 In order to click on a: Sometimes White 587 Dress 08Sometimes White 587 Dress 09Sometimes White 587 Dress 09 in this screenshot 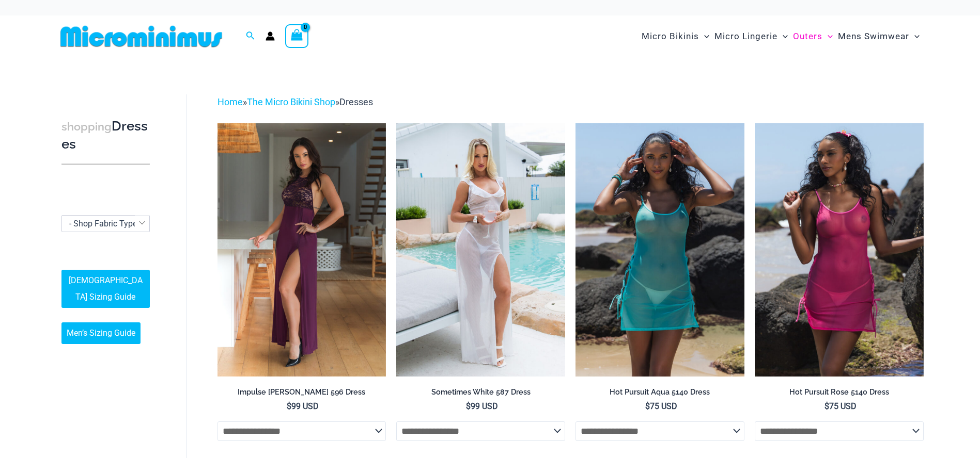, I will do `click(481, 250)`.